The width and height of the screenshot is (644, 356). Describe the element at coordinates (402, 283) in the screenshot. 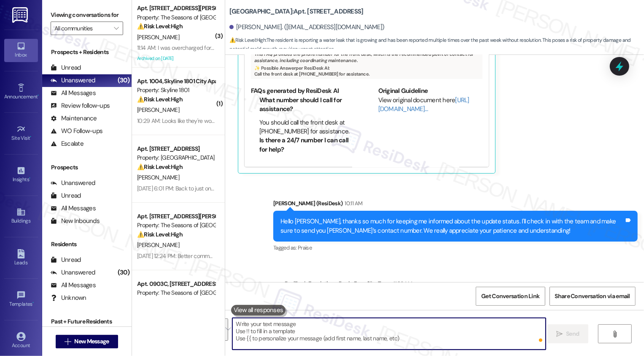

I see `div: 11:26 AM` at that location.